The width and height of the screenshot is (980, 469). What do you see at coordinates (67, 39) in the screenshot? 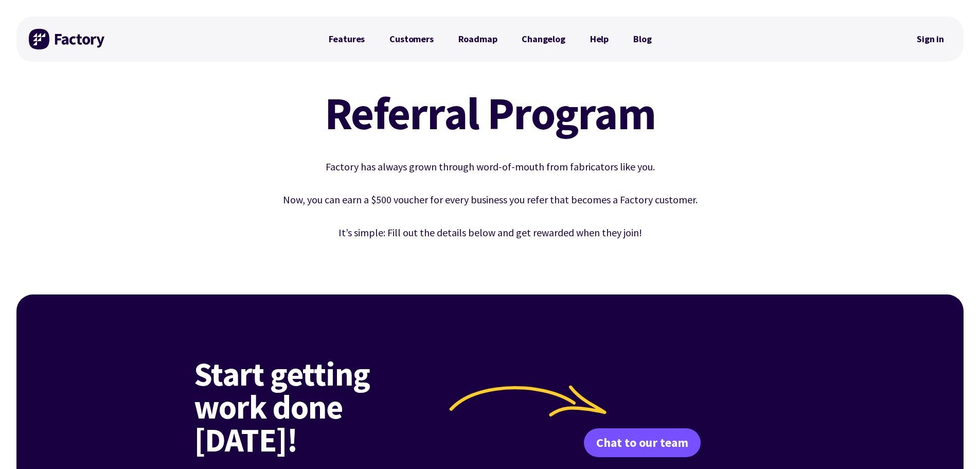
I see `img: Factory` at bounding box center [67, 39].